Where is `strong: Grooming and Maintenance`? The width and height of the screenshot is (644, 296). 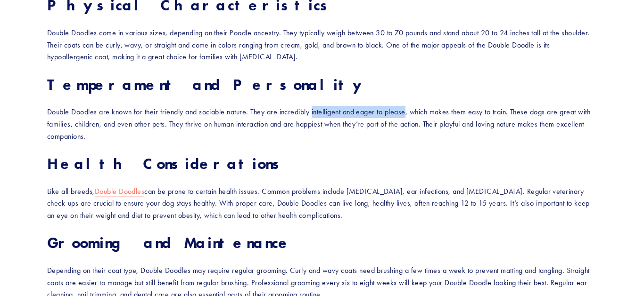 strong: Grooming and Maintenance is located at coordinates (169, 242).